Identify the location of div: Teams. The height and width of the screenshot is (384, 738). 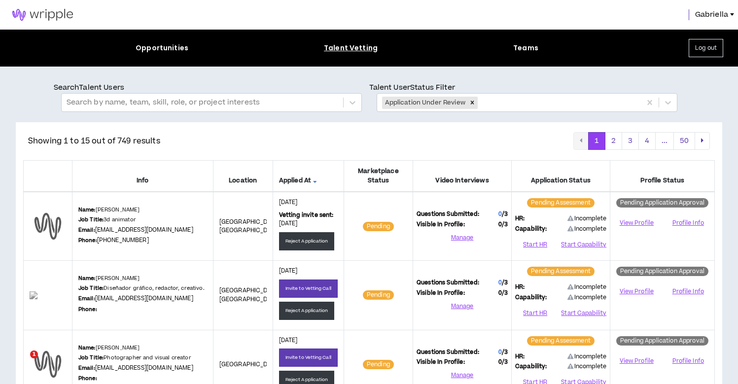
(525, 48).